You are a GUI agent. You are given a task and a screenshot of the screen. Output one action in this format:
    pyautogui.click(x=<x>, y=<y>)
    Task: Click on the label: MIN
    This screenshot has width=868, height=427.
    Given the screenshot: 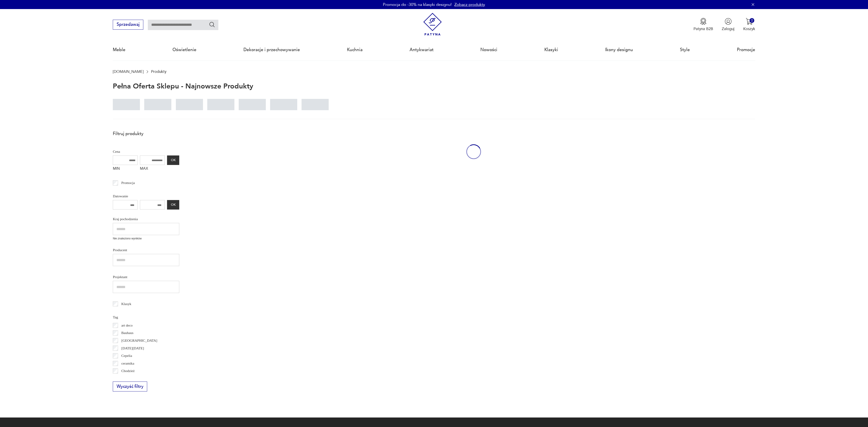 What is the action you would take?
    pyautogui.click(x=125, y=169)
    